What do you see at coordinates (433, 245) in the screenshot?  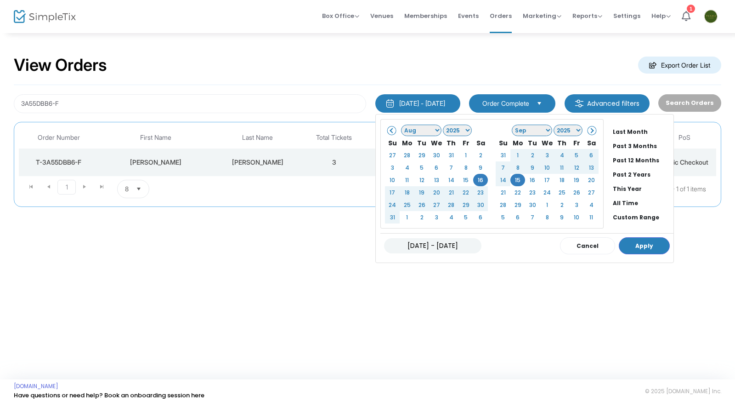 I see `input: MM/DD/YYYY - MM/DD/YYYY` at bounding box center [433, 245].